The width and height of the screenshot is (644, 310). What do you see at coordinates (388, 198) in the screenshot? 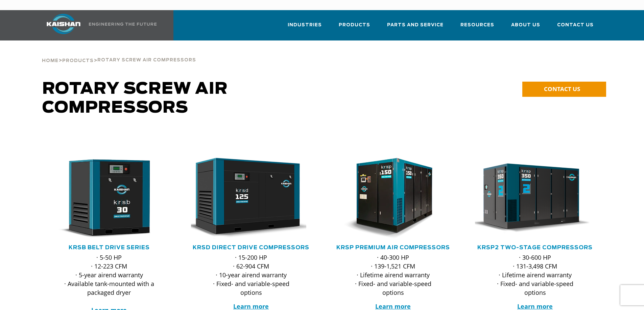
I see `img: krsp150` at bounding box center [388, 198].